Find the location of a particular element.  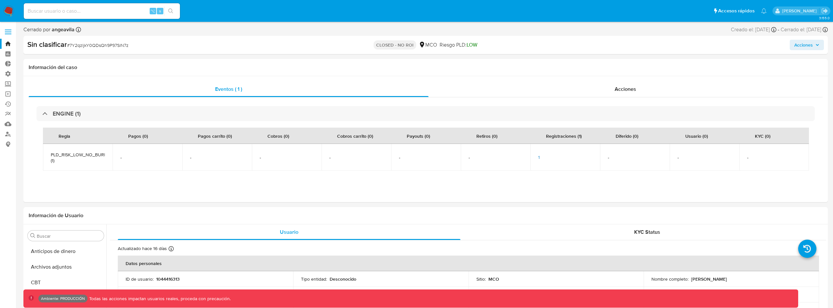

h3: ENGINE (1) is located at coordinates (67, 114).